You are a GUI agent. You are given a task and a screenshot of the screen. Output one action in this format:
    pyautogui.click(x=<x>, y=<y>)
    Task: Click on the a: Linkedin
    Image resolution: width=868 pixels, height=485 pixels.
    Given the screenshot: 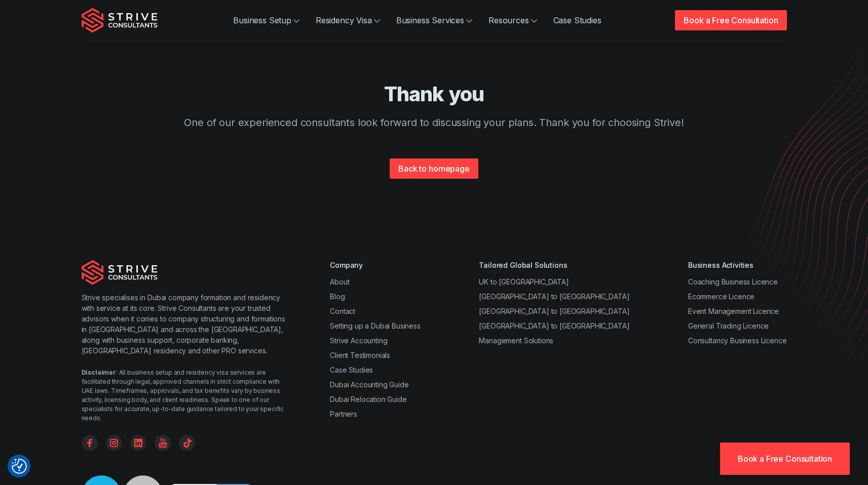 What is the action you would take?
    pyautogui.click(x=138, y=443)
    